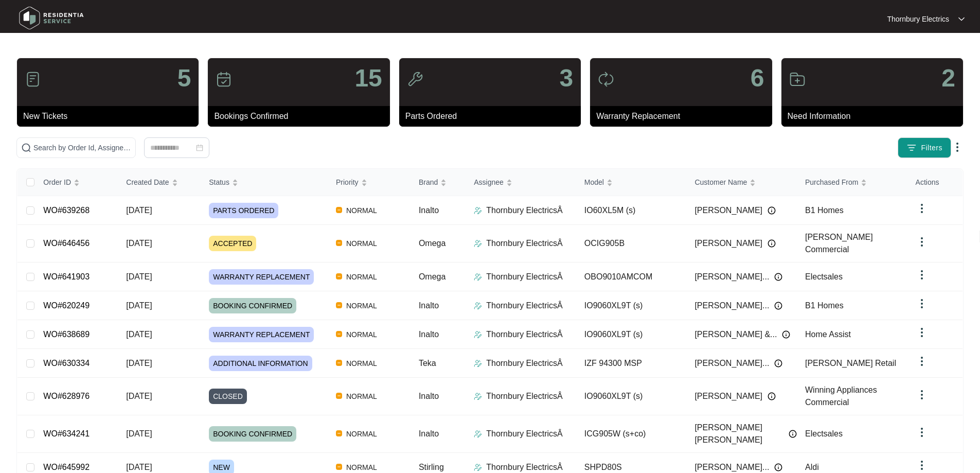 This screenshot has width=980, height=473. Describe the element at coordinates (76, 182) in the screenshot. I see `th: Order ID` at that location.